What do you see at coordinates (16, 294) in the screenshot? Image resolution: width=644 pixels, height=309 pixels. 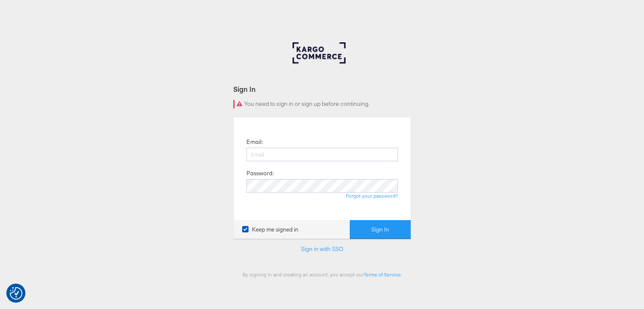 I see `img: Revisit consent button` at bounding box center [16, 294].